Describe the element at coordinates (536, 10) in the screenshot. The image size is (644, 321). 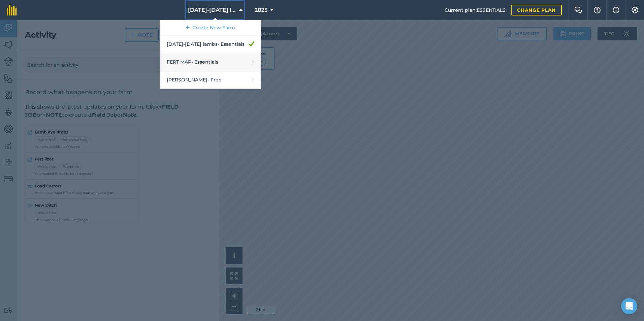
I see `a: Change plan` at that location.